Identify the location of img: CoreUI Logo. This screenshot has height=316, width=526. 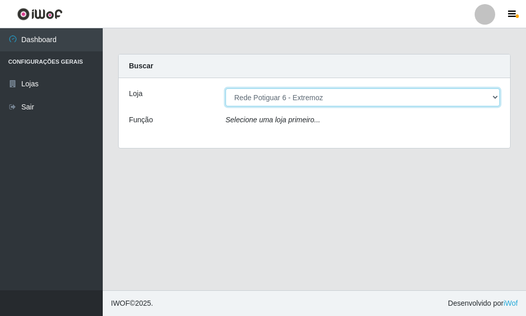
(40, 14).